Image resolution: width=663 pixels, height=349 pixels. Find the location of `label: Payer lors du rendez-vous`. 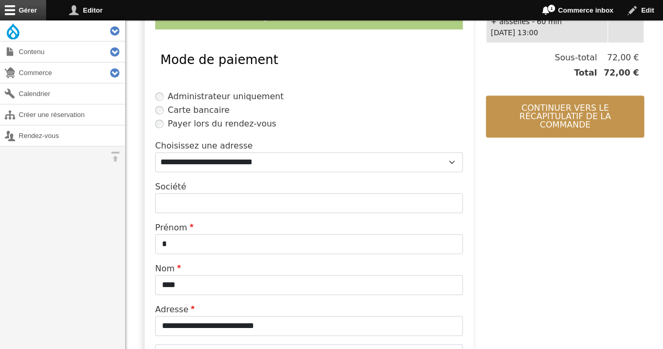

label: Payer lors du rendez-vous is located at coordinates (222, 124).